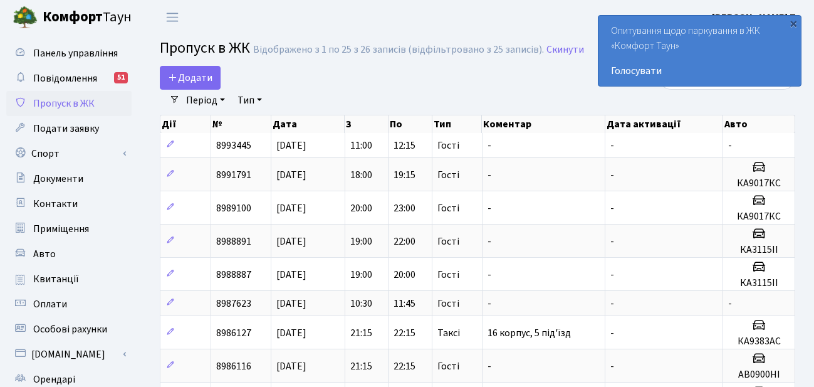  What do you see at coordinates (759, 374) in the screenshot?
I see `h5: АВ0900НІ` at bounding box center [759, 374].